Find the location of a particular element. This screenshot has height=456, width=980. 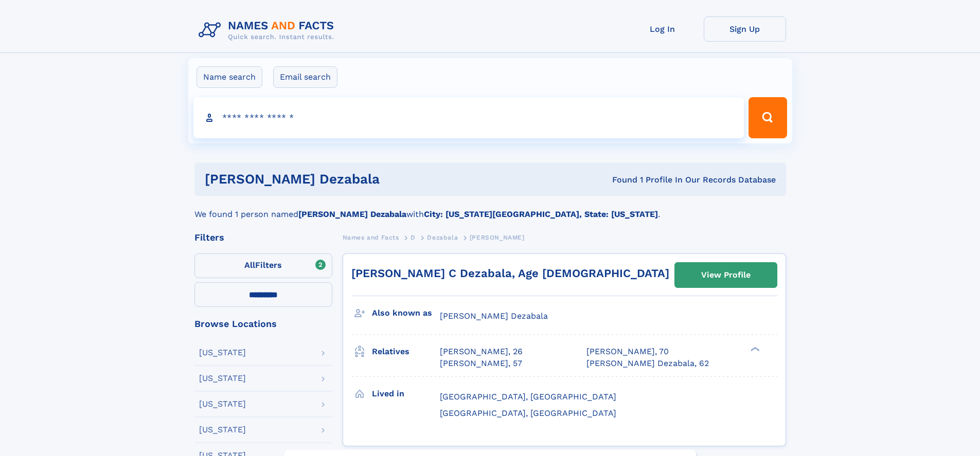

span: All is located at coordinates (249, 265).